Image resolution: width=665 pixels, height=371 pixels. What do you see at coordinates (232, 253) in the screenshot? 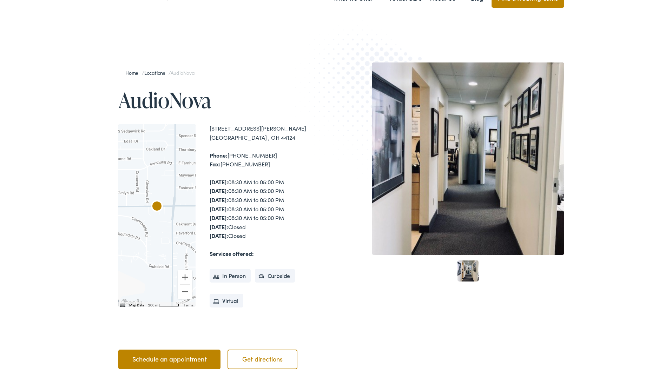
I see `strong: Services offered:` at bounding box center [232, 253].